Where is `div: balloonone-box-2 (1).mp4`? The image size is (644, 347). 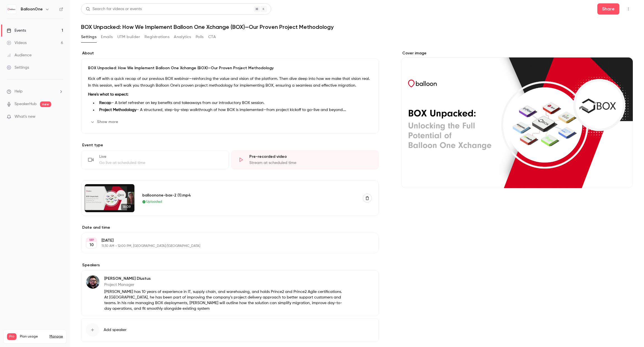
div: balloonone-box-2 (1).mp4 is located at coordinates (249, 194).